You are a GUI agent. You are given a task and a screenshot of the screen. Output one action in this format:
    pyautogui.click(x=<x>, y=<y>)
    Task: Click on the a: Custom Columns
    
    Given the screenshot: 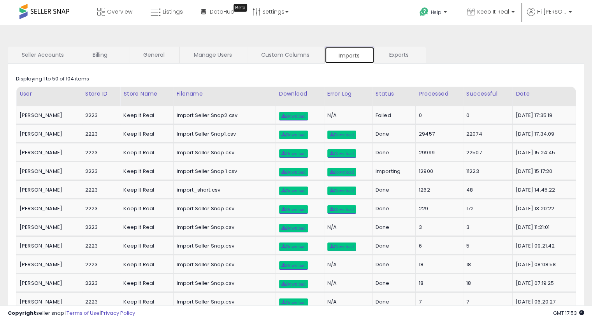 What is the action you would take?
    pyautogui.click(x=285, y=55)
    